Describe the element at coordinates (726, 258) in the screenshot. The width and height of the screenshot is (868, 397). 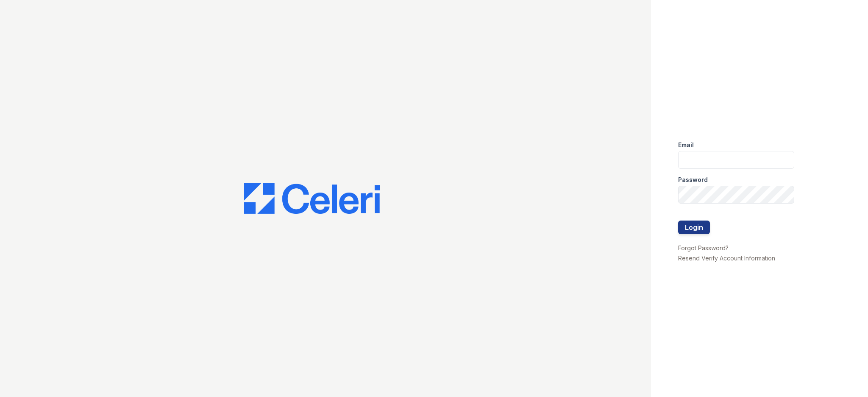
I see `a: Resend Verify Account Information` at that location.